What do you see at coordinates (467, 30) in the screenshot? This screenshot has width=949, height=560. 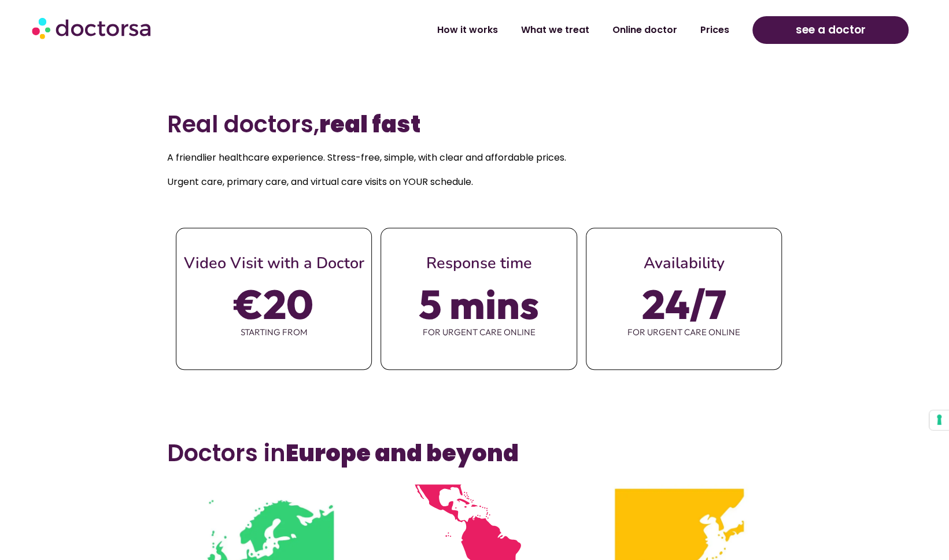 I see `a: How it works` at bounding box center [467, 30].